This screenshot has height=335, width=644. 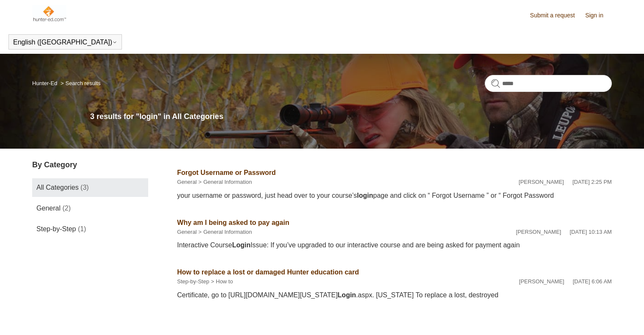 What do you see at coordinates (614, 317) in the screenshot?
I see `div: Chat Support` at bounding box center [614, 317].